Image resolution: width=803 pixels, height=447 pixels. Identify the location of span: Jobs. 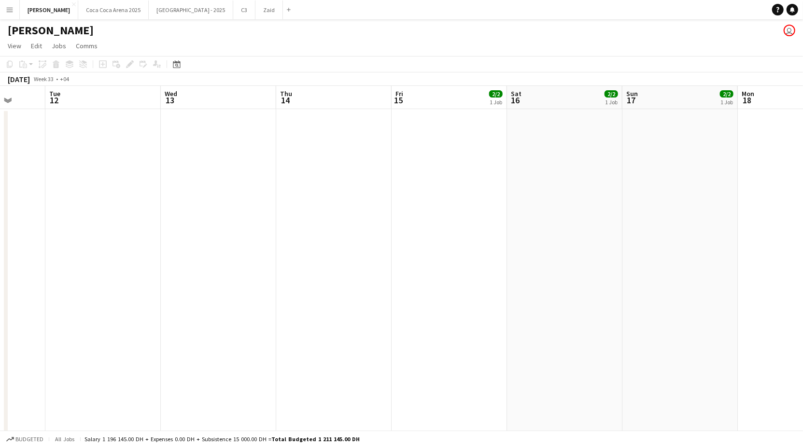
(59, 46).